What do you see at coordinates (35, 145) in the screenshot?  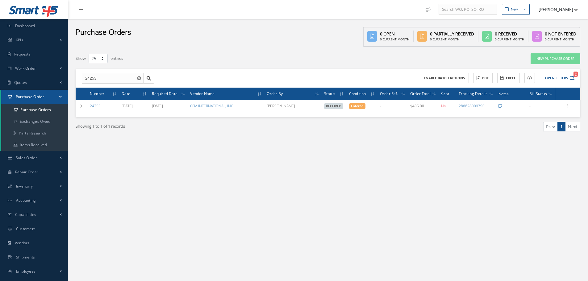 I see `a: Items Received` at bounding box center [35, 145].